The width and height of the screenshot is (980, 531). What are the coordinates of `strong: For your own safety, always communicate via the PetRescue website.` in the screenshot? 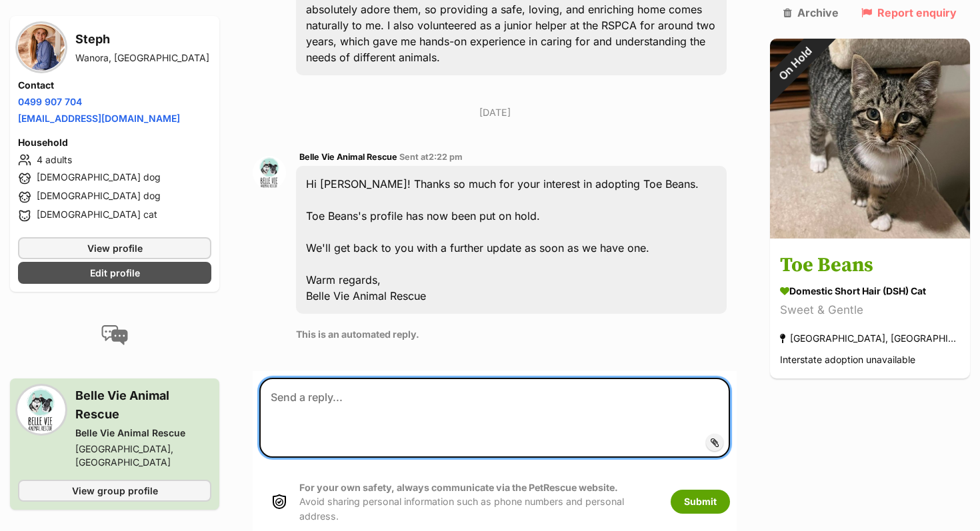 It's located at (459, 487).